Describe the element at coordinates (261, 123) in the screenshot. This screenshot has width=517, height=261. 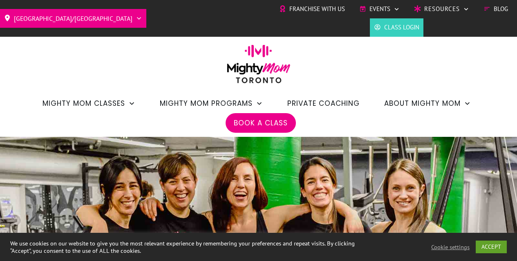
I see `span: Book a Class` at that location.